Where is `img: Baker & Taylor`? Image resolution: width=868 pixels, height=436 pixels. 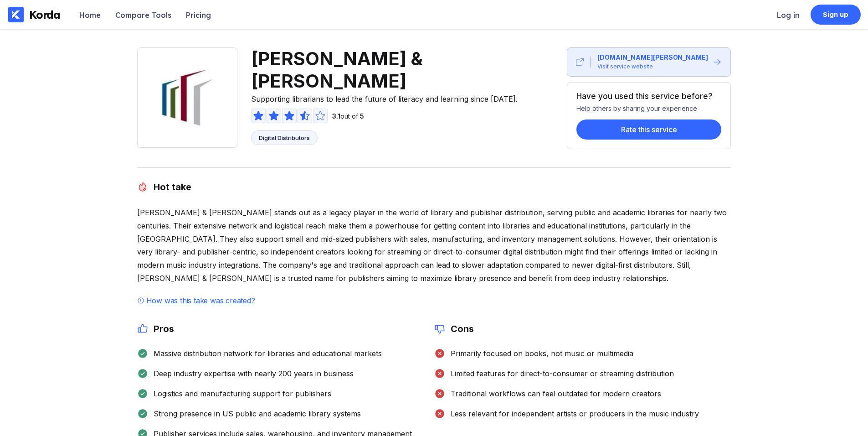
img: Baker & Taylor is located at coordinates (187, 97).